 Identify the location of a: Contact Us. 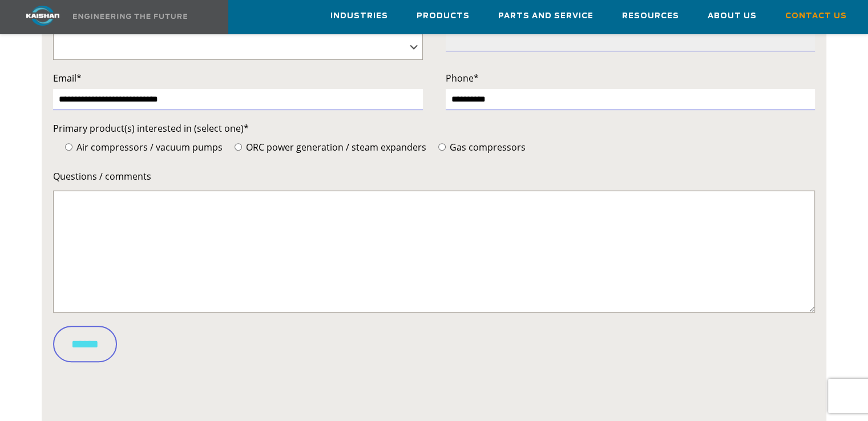
(816, 16).